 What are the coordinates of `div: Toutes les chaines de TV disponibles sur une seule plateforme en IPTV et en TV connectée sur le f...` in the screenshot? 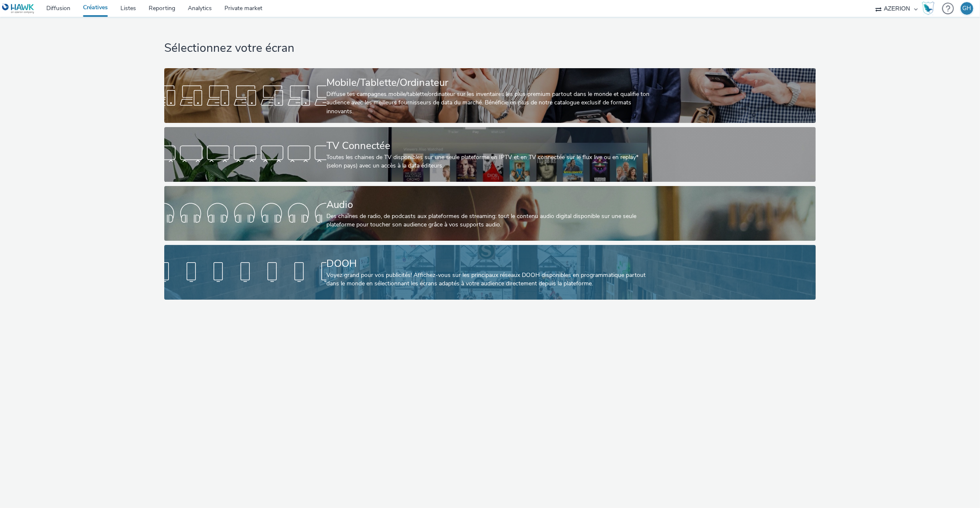 It's located at (488, 161).